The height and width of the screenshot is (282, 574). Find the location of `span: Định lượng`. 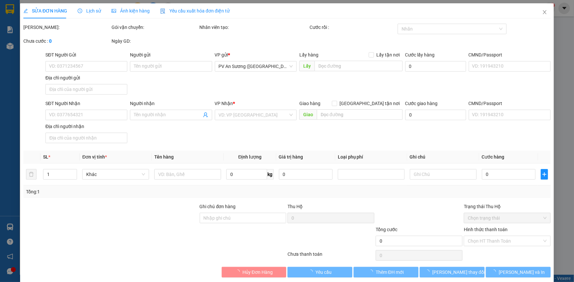

span: Định lượng is located at coordinates (250, 157).